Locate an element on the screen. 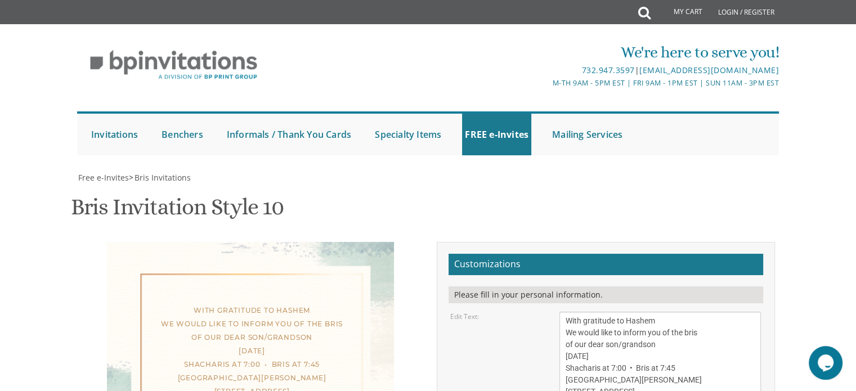 The width and height of the screenshot is (856, 391). a: Benchers is located at coordinates (182, 134).